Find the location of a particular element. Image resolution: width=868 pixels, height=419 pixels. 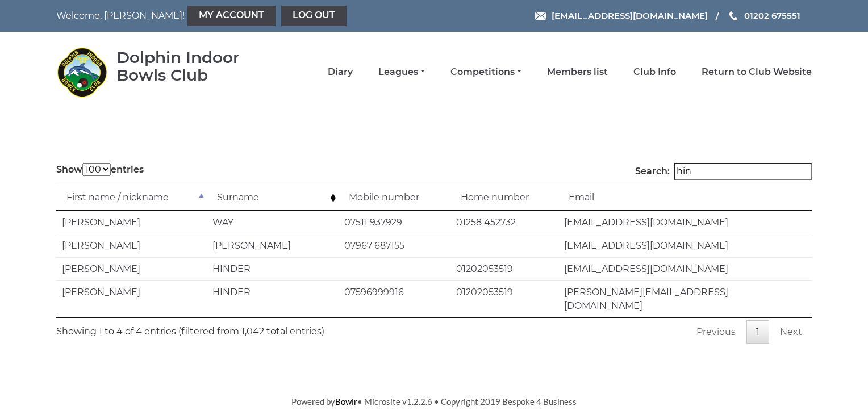

td: First name / nickname: activate to sort column descending is located at coordinates (131, 198).